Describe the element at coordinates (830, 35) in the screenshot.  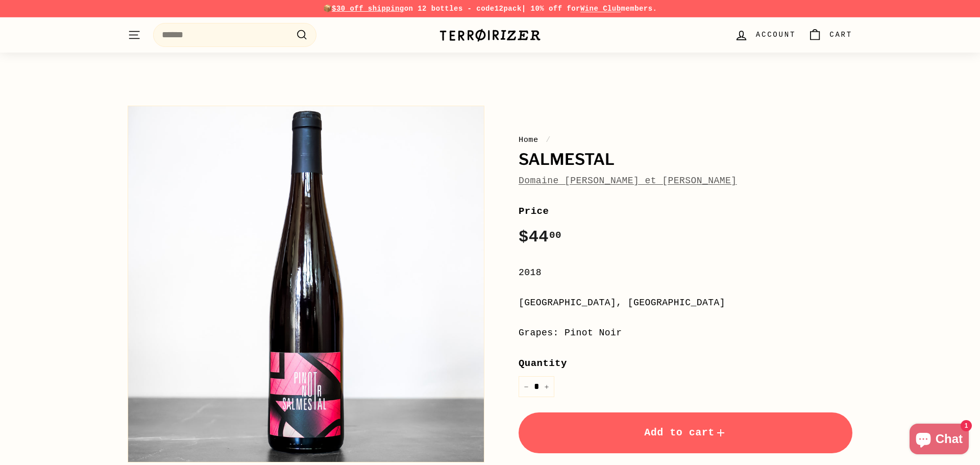
I see `a: Cart` at that location.